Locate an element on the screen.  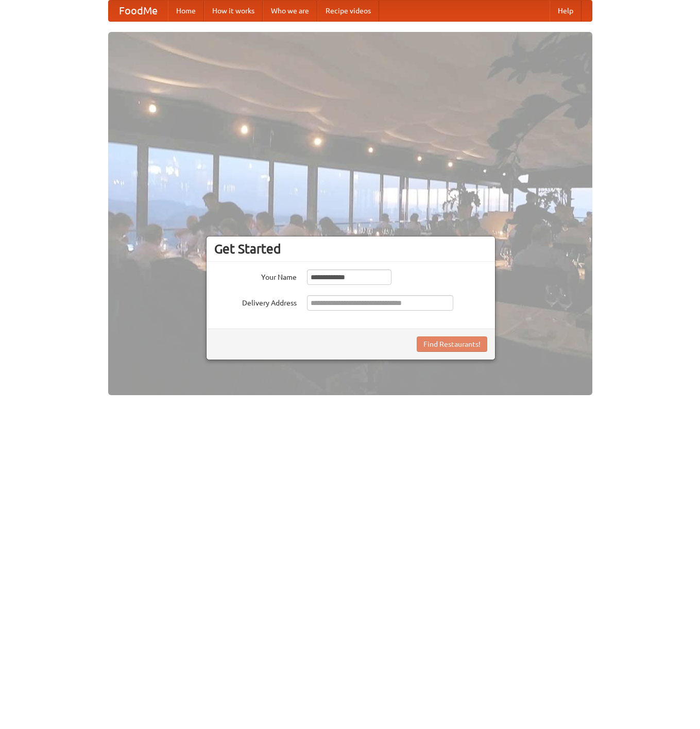
a: Help is located at coordinates (566, 11).